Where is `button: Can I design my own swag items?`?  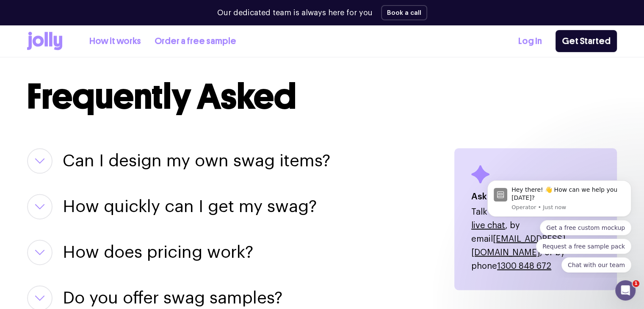 button: Can I design my own swag items? is located at coordinates (196, 161).